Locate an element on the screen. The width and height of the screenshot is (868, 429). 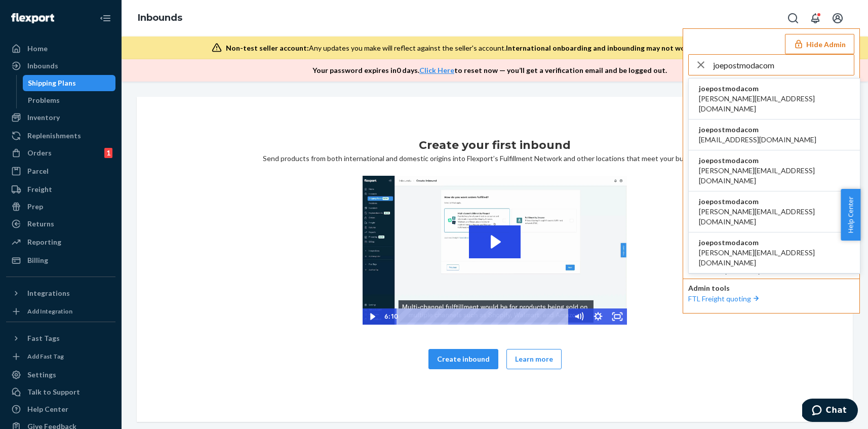
a: Reporting is located at coordinates (60, 242).